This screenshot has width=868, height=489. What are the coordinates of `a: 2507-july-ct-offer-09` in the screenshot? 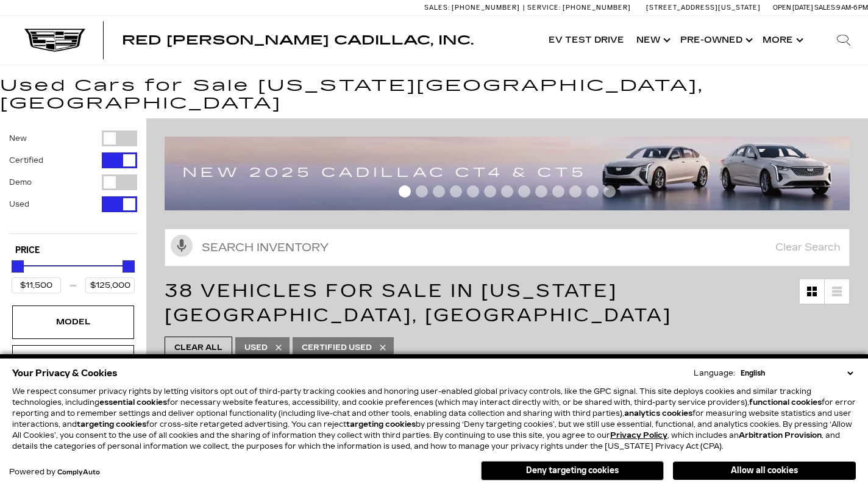 It's located at (507, 173).